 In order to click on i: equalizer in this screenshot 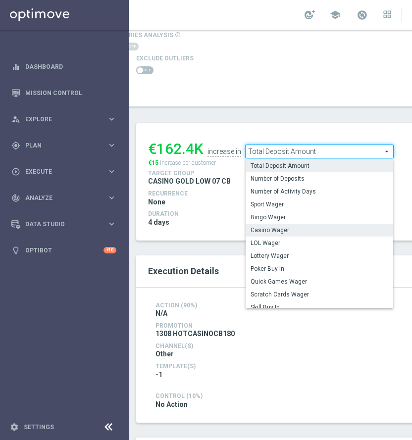, I will do `click(16, 67)`.